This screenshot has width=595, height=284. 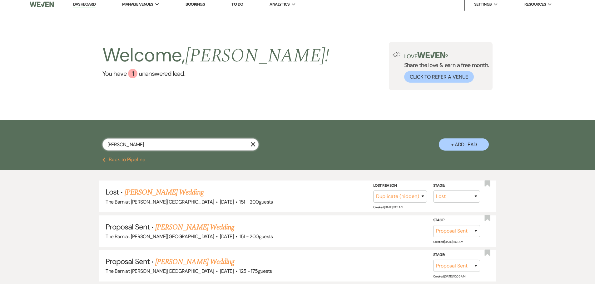 I want to click on span: Analytics, so click(x=279, y=4).